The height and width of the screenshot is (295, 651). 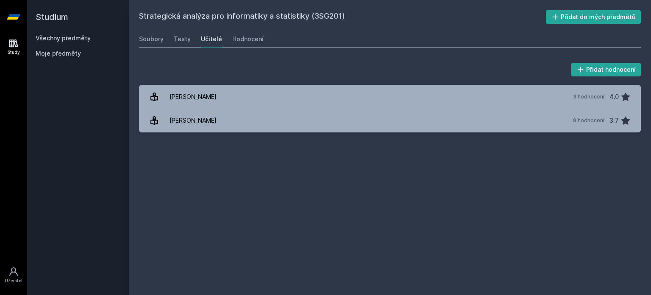 What do you see at coordinates (182, 39) in the screenshot?
I see `a: Testy` at bounding box center [182, 39].